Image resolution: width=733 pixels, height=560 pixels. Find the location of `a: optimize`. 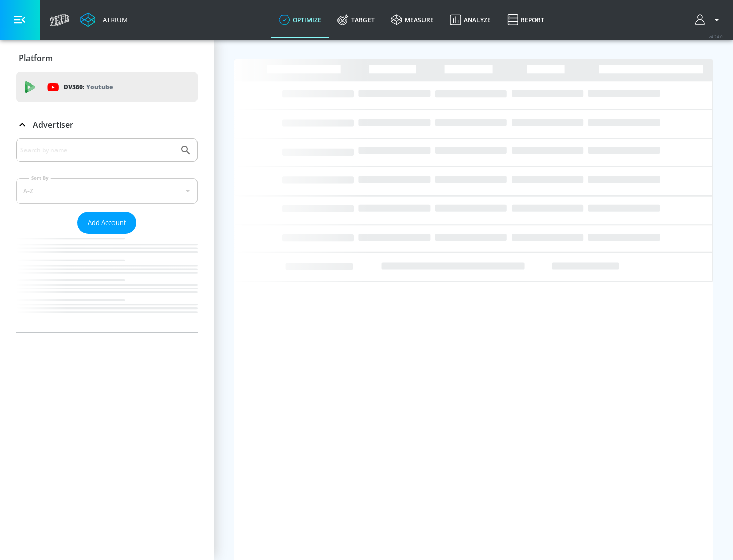

a: optimize is located at coordinates (300, 20).